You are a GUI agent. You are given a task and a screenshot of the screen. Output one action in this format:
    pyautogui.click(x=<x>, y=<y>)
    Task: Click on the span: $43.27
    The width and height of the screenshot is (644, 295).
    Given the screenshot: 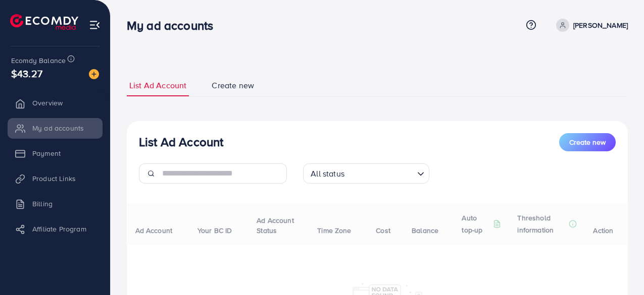 What is the action you would take?
    pyautogui.click(x=27, y=73)
    